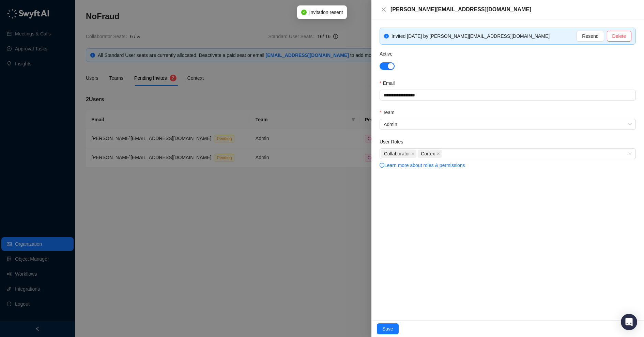 This screenshot has width=644, height=337. What do you see at coordinates (387, 66) in the screenshot?
I see `button: Active` at bounding box center [387, 66].